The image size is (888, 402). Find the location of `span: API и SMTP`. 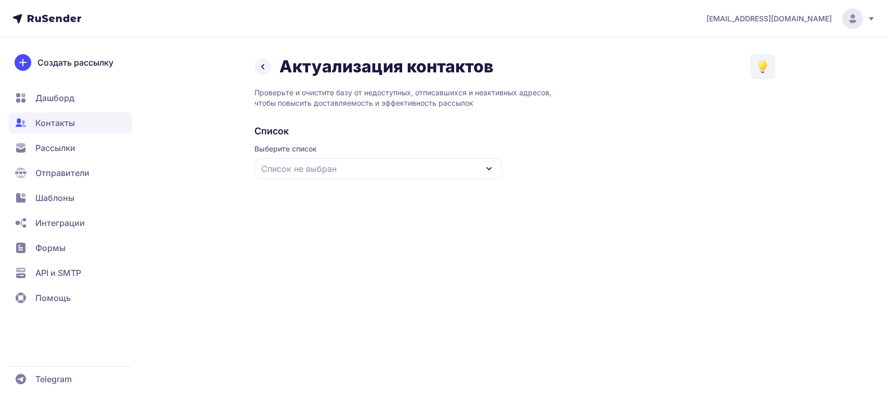

span: API и SMTP is located at coordinates (58, 273).